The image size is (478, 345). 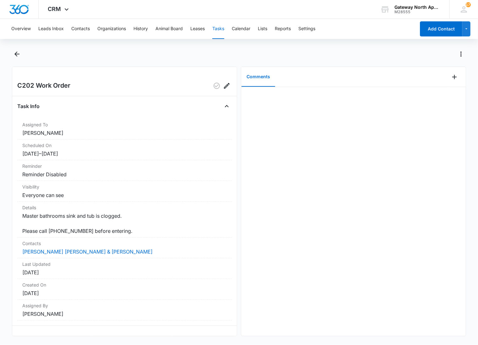 What do you see at coordinates (418, 7) in the screenshot?
I see `div: account name` at bounding box center [418, 7].